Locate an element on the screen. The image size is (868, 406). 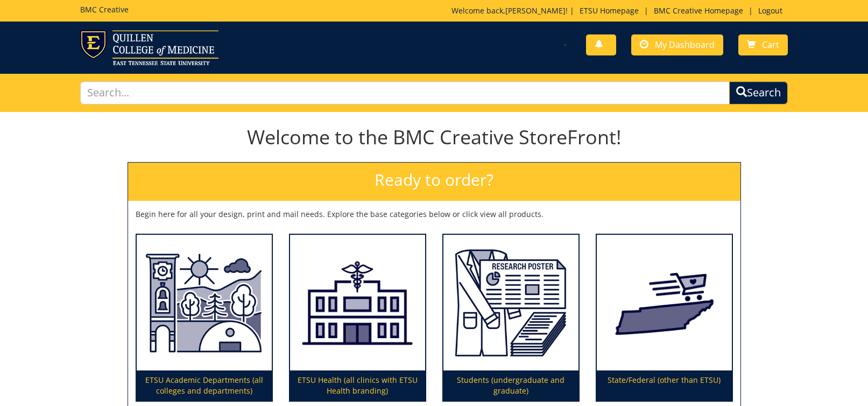
a: ETSU Homepage is located at coordinates (609, 10).